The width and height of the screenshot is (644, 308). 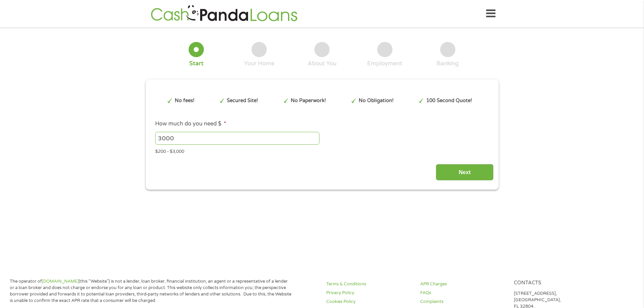 What do you see at coordinates (308, 101) in the screenshot?
I see `p: No Paperwork!` at bounding box center [308, 101].